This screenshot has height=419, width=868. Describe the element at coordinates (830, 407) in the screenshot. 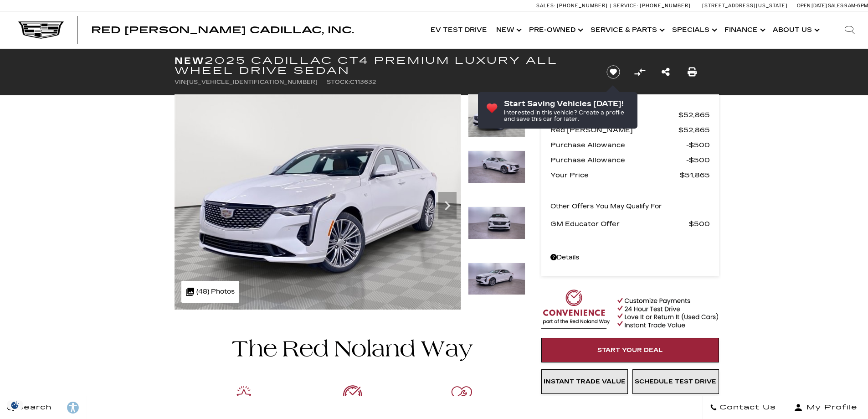

I see `span: My Profile` at that location.